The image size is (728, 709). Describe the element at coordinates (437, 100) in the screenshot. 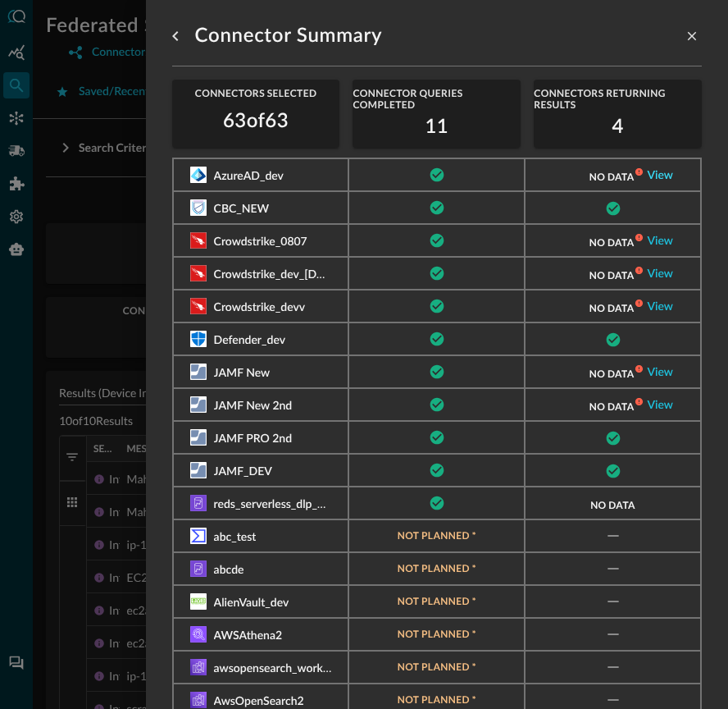

I see `span: Connector Queries Completed` at that location.